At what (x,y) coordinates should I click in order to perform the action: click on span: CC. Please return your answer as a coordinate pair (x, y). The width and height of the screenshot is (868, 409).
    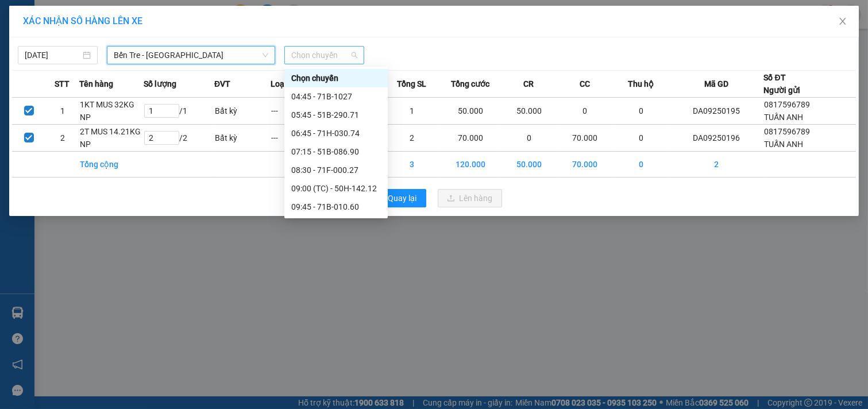
    Looking at the image, I should click on (585, 84).